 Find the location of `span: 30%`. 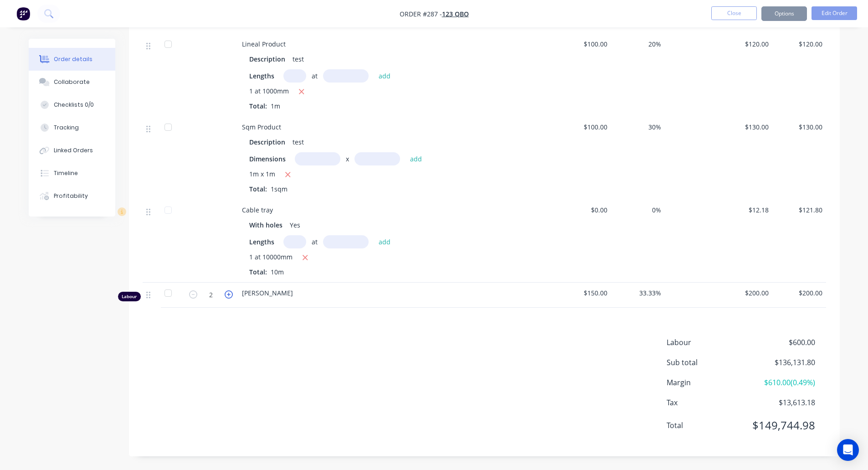

span: 30% is located at coordinates (638, 126).